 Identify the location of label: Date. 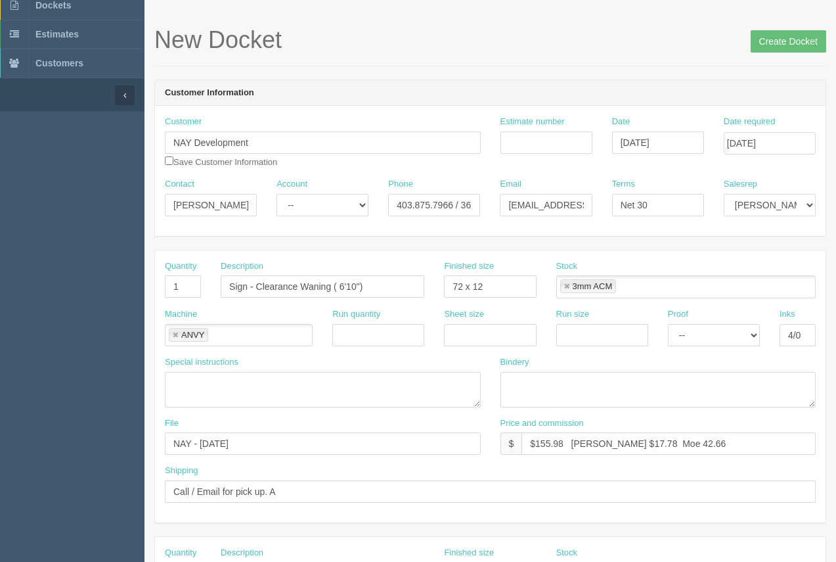
(621, 122).